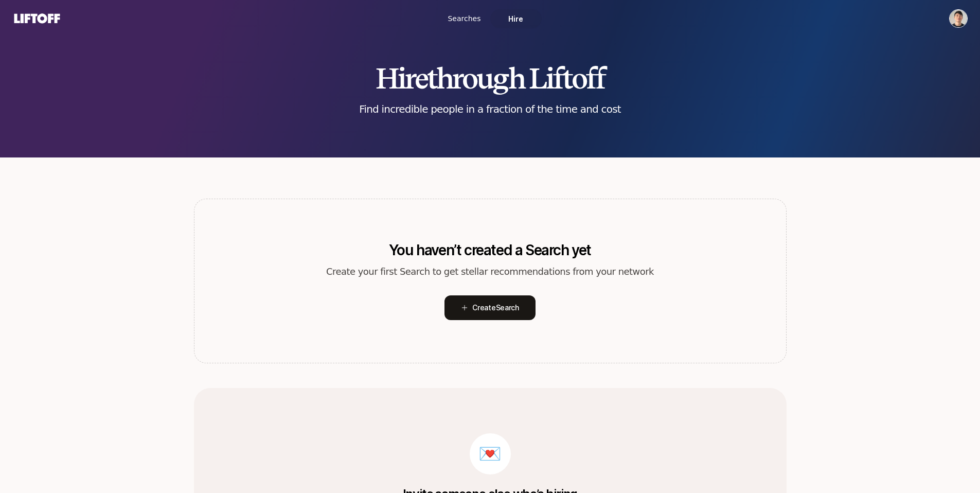 Image resolution: width=980 pixels, height=493 pixels. Describe the element at coordinates (490, 272) in the screenshot. I see `p: Create your first Search to get stellar recommendations from your network` at that location.